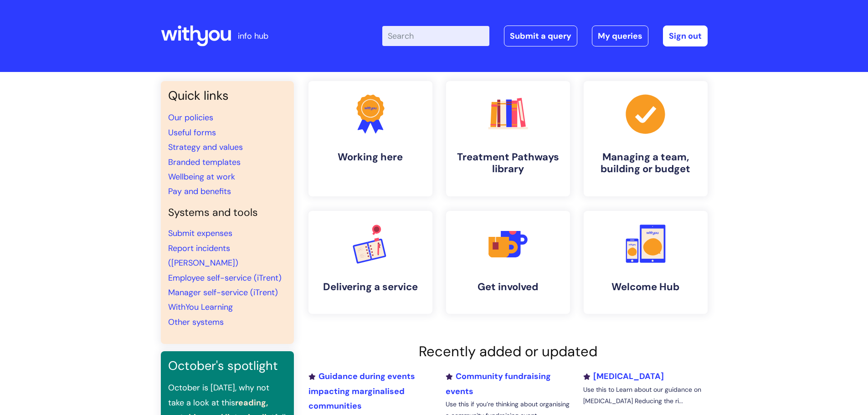  I want to click on a: Welcome Hub, so click(646, 262).